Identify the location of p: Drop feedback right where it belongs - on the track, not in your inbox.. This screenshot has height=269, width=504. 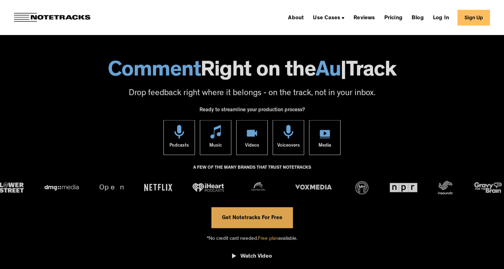
(252, 94).